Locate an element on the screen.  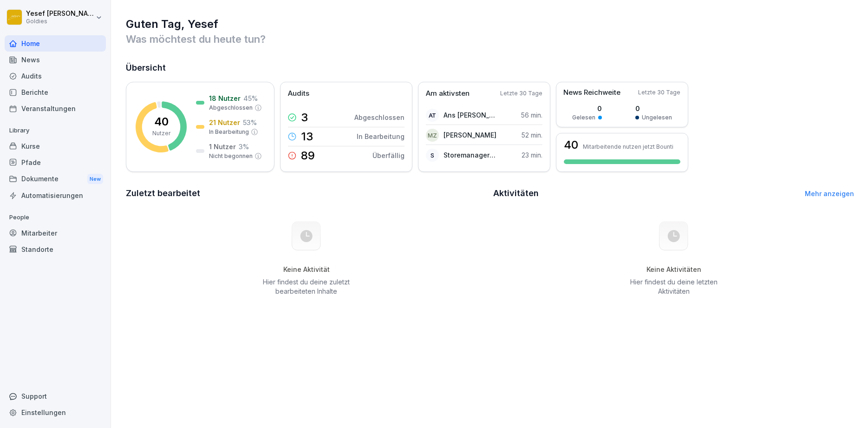
div: Berichte is located at coordinates (56, 92).